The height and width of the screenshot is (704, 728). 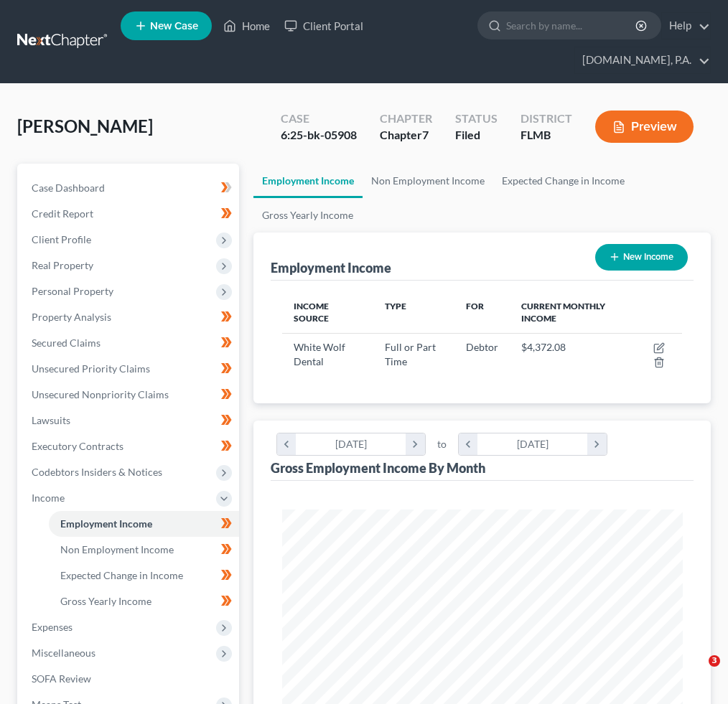 What do you see at coordinates (130, 369) in the screenshot?
I see `a: Unsecured Priority Claims` at bounding box center [130, 369].